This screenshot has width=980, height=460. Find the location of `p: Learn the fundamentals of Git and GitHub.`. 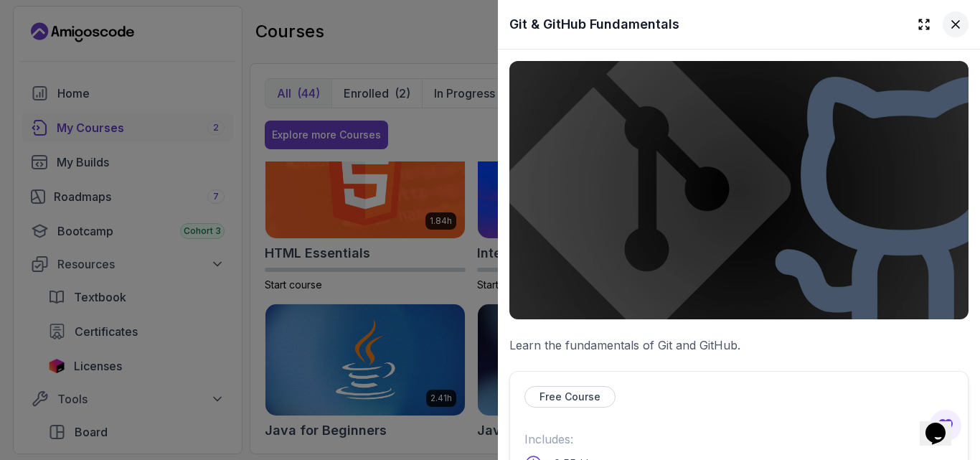

p: Learn the fundamentals of Git and GitHub. is located at coordinates (739, 345).